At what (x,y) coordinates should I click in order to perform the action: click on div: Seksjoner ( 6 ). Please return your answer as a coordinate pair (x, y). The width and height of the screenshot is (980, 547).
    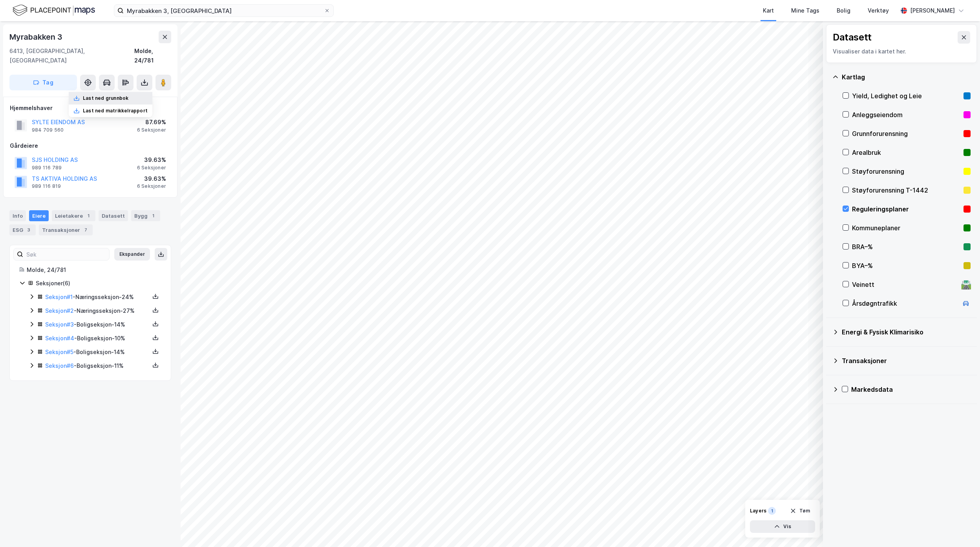
    Looking at the image, I should click on (98, 283).